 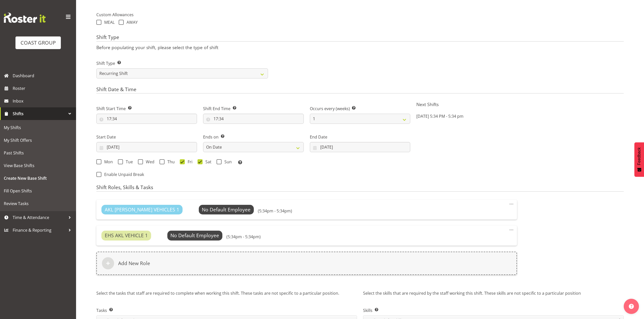 I want to click on span: Finance & Reporting, so click(x=39, y=230).